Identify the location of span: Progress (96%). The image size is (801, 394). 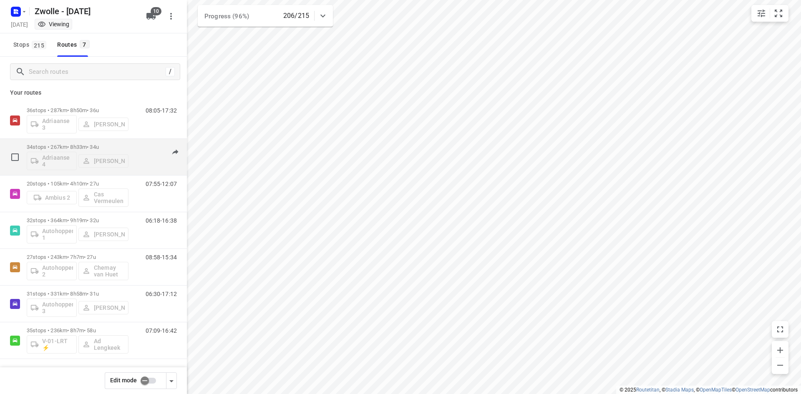
(226, 16).